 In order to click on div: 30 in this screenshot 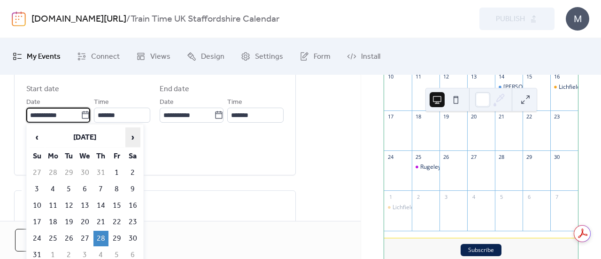, I will do `click(556, 156)`.